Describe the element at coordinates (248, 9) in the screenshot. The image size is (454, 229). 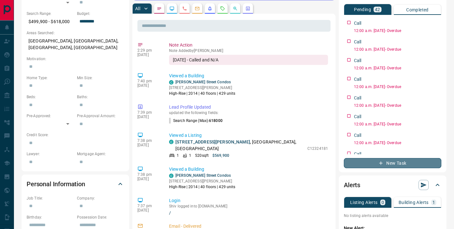
I see `svg: Agent Actions` at that location.